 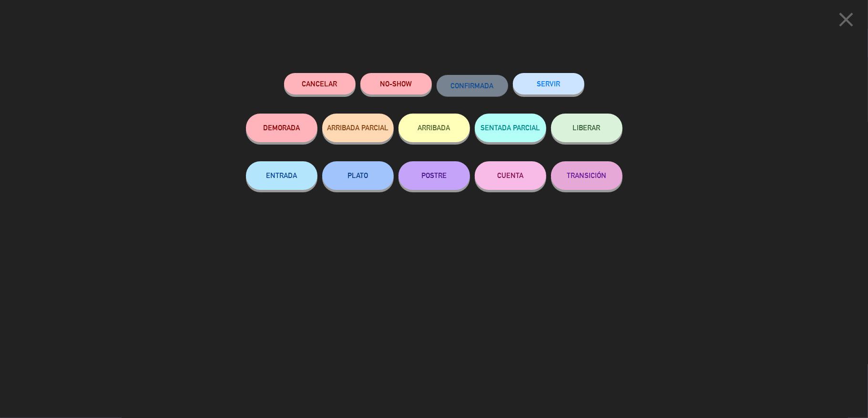 What do you see at coordinates (358, 128) in the screenshot?
I see `button: ARRIBADA PARCIAL` at bounding box center [358, 128].